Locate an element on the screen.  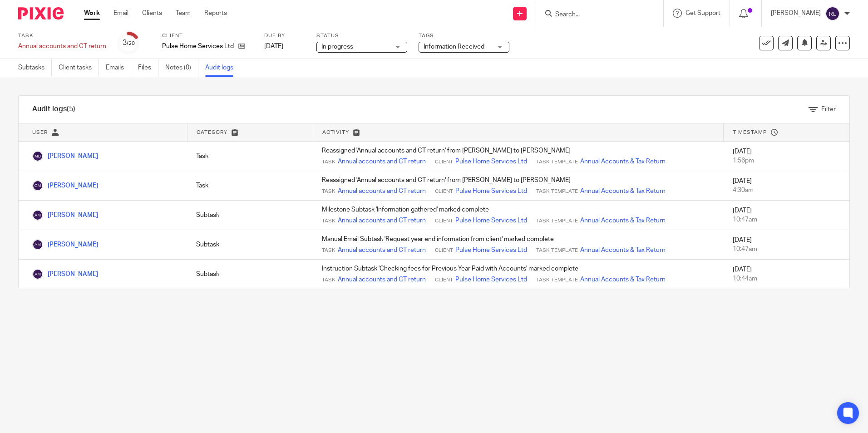
a: Client tasks is located at coordinates (79, 67).